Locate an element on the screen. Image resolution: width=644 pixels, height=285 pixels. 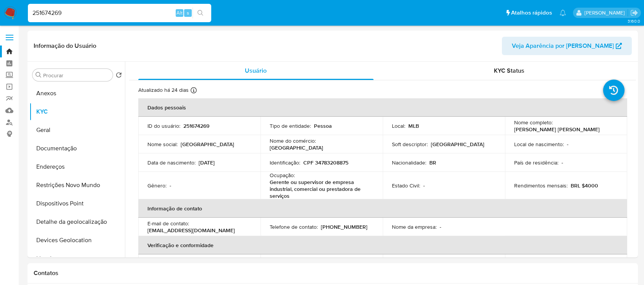
p: CPF 34783208875 is located at coordinates (326, 163).